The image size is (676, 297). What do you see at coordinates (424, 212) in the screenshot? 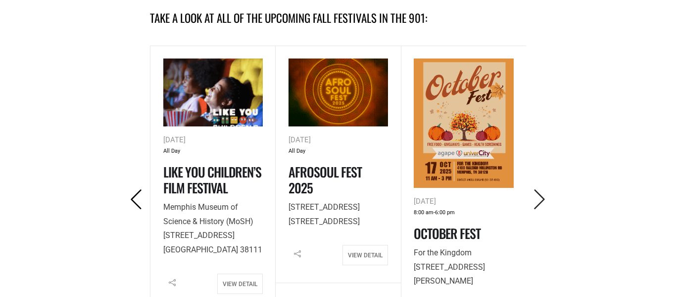
I see `span: 8:00 am` at bounding box center [424, 212].